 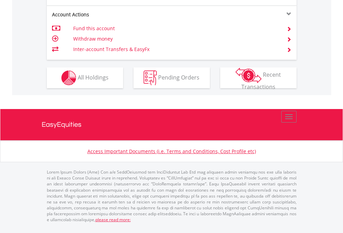 What do you see at coordinates (175, 39) in the screenshot?
I see `td: Withdraw money` at bounding box center [175, 39].